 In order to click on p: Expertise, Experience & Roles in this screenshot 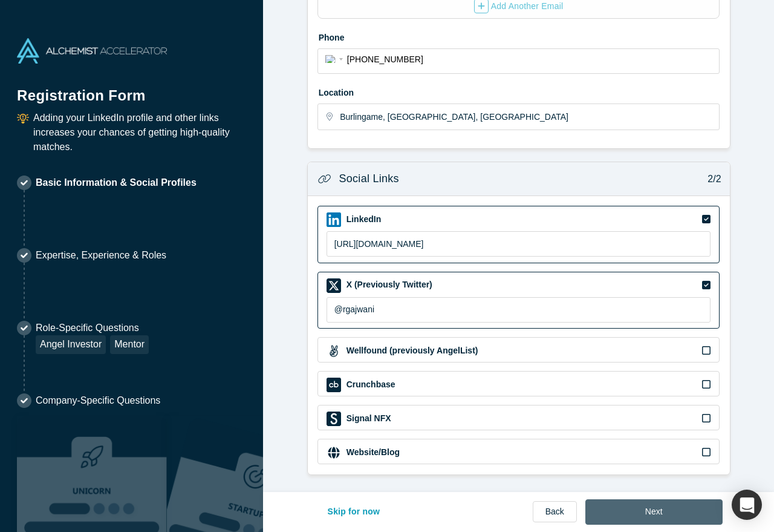, I will do `click(101, 255)`.